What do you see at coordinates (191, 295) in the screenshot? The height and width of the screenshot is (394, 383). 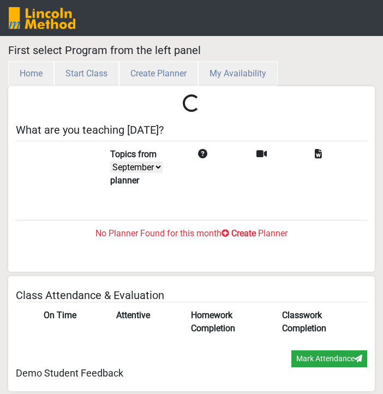 I see `h5: Class Attendance & Evaluation` at bounding box center [191, 295].